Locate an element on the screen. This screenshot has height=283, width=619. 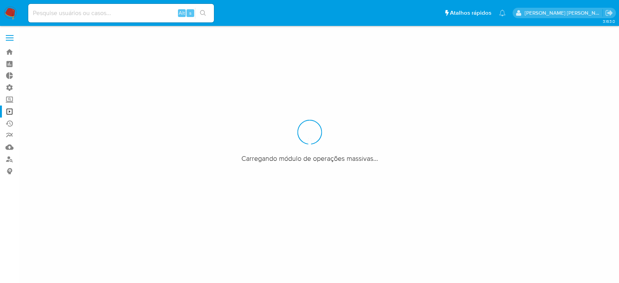
p: andrea.asantos@mercadopago.com.br is located at coordinates (564, 13).